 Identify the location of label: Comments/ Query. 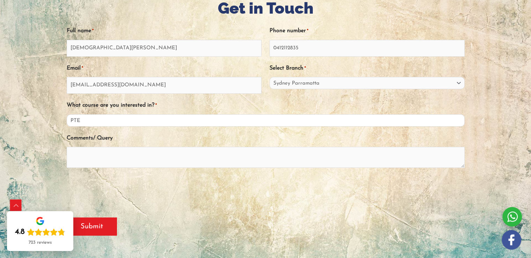
(90, 138).